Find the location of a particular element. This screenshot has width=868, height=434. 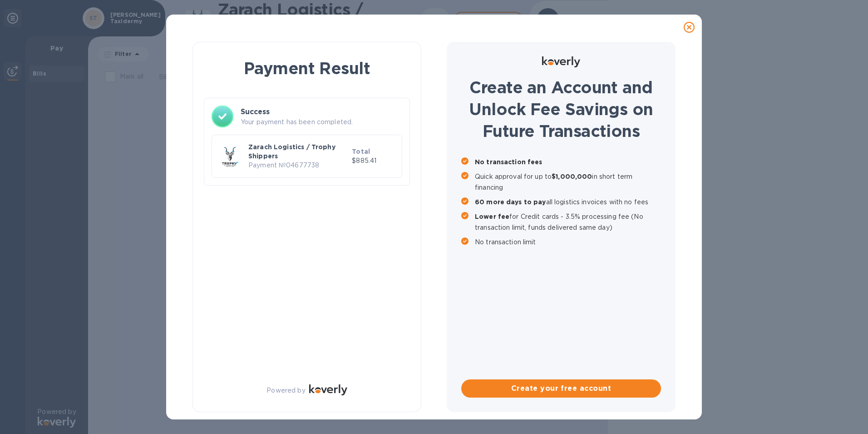

p: Payment № 04677738 is located at coordinates (298, 165).